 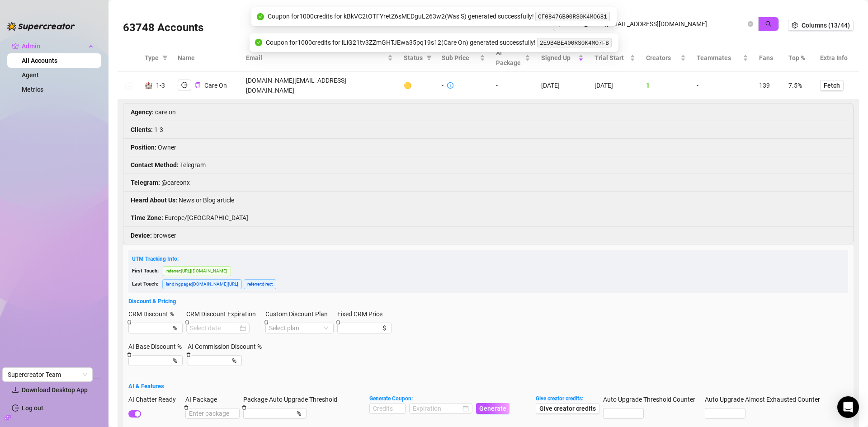 I want to click on th: Trial Start, so click(x=615, y=58).